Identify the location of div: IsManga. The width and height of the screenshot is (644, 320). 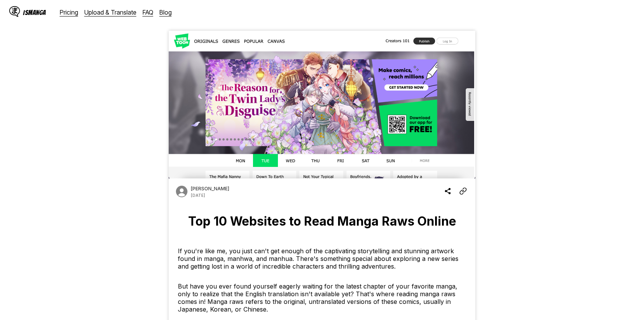
(35, 12).